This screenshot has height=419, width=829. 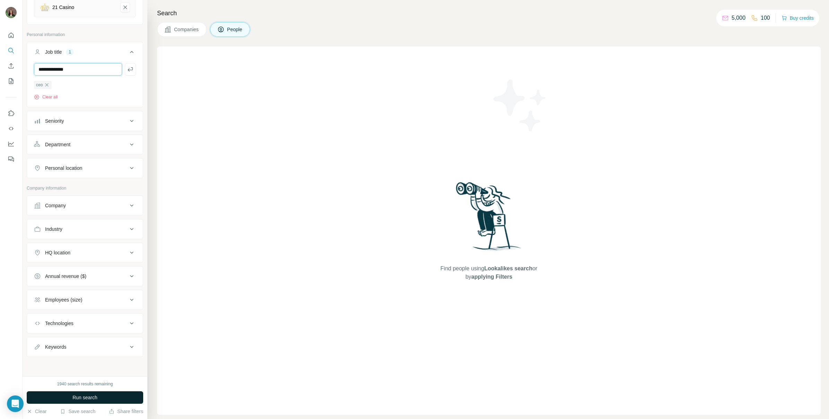 What do you see at coordinates (58, 253) in the screenshot?
I see `div: HQ location` at bounding box center [58, 253].